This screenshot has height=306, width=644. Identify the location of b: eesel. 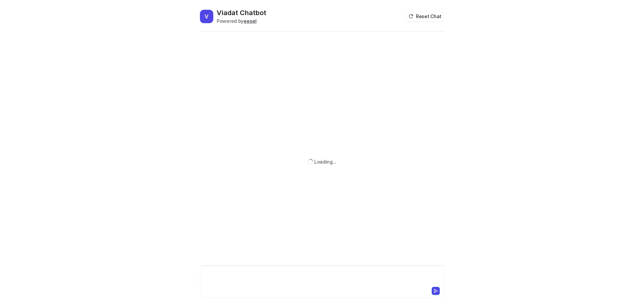
(250, 21).